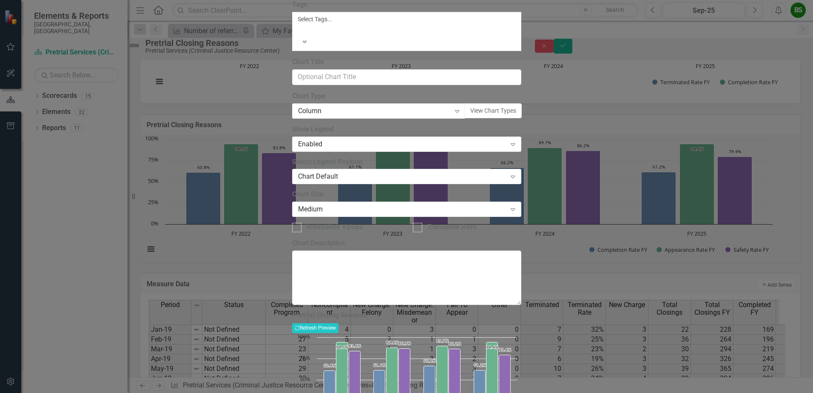 The height and width of the screenshot is (393, 813). Describe the element at coordinates (335, 227) in the screenshot. I see `div: Interpolate Values` at that location.